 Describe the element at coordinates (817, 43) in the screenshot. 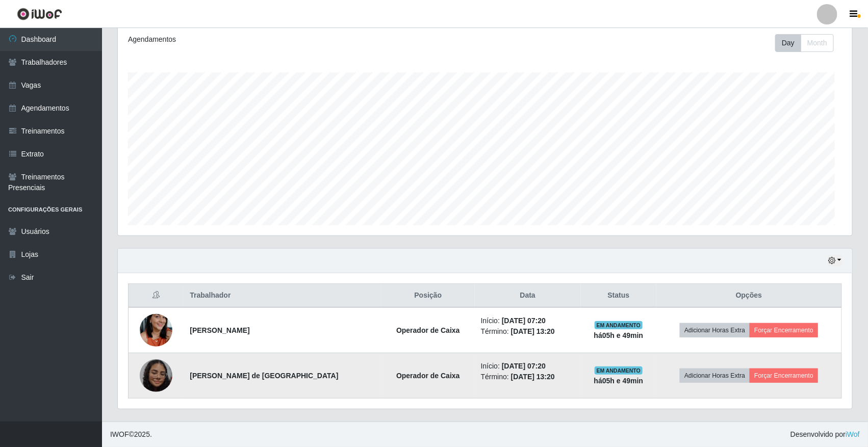

I see `button: Month` at that location.